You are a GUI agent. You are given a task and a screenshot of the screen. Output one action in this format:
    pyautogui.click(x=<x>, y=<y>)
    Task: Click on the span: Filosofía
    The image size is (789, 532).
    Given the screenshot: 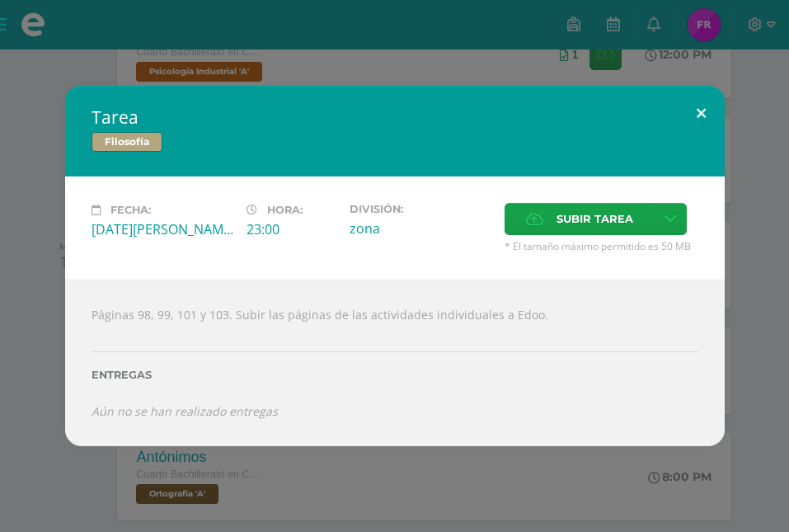 What is the action you would take?
    pyautogui.click(x=127, y=142)
    